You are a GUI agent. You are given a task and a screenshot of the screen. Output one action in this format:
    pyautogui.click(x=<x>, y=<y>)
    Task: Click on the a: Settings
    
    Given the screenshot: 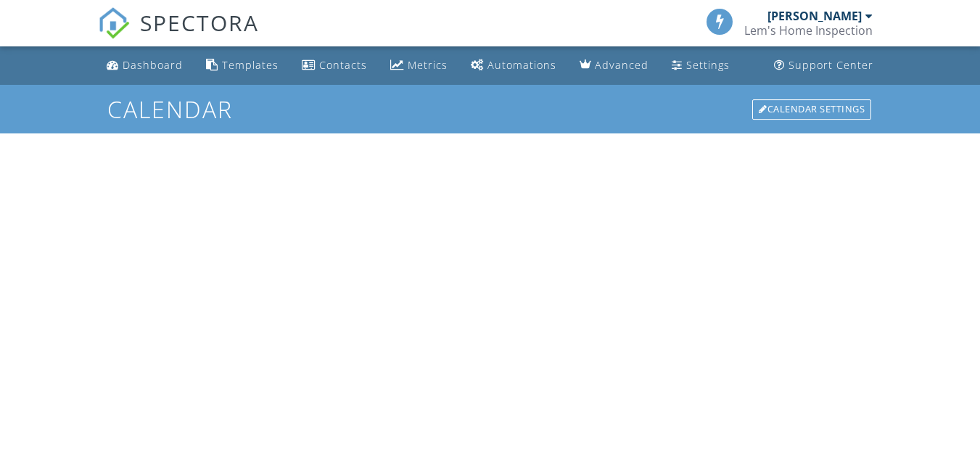 What is the action you would take?
    pyautogui.click(x=701, y=65)
    